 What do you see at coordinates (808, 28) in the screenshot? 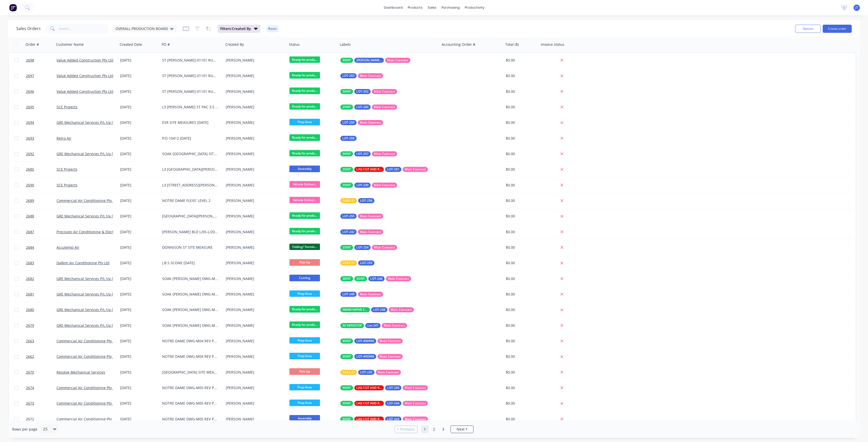
I see `button: Options` at bounding box center [808, 28].